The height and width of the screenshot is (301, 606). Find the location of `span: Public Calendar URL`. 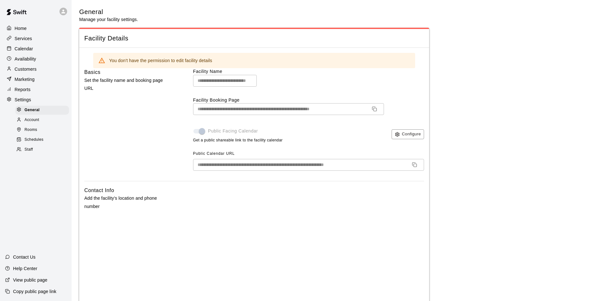

span: Public Calendar URL is located at coordinates (214, 153).